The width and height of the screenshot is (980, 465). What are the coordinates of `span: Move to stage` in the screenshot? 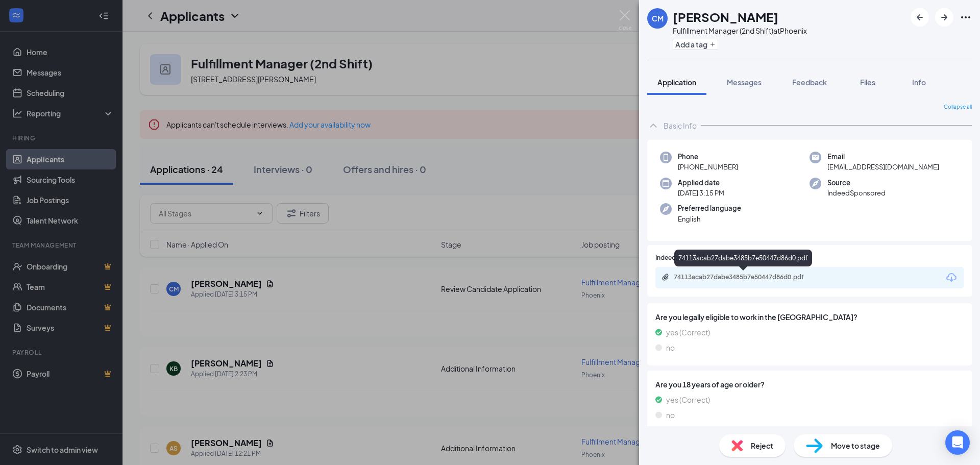 It's located at (855, 445).